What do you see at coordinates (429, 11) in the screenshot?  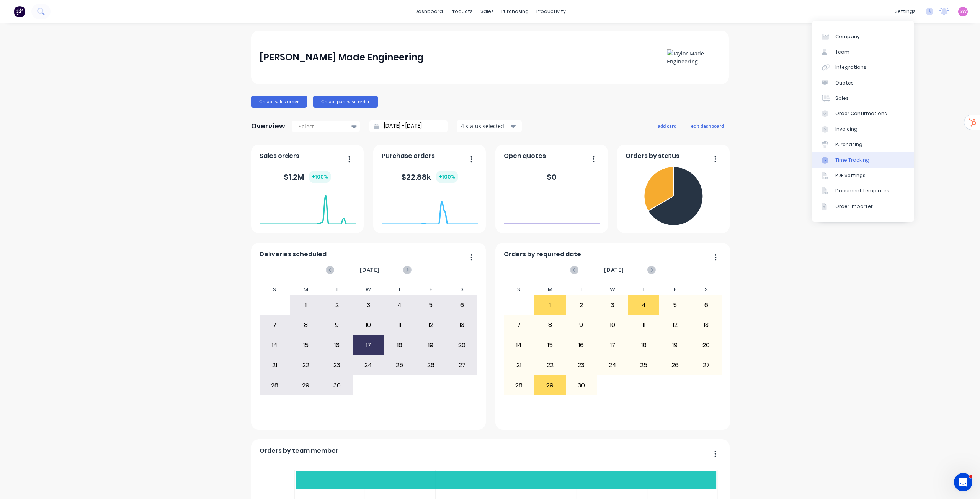 I see `a: dashboard` at bounding box center [429, 11].